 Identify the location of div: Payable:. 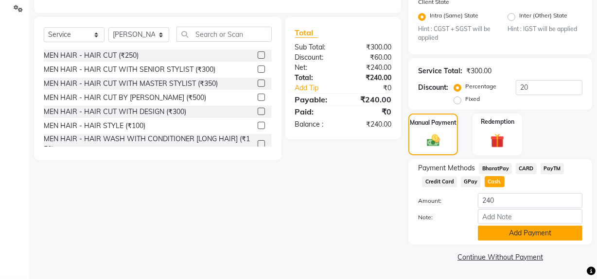
(315, 100).